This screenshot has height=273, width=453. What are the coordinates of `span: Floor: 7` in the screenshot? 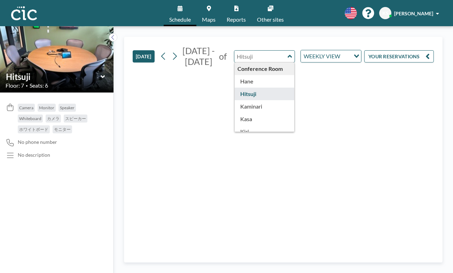 It's located at (15, 85).